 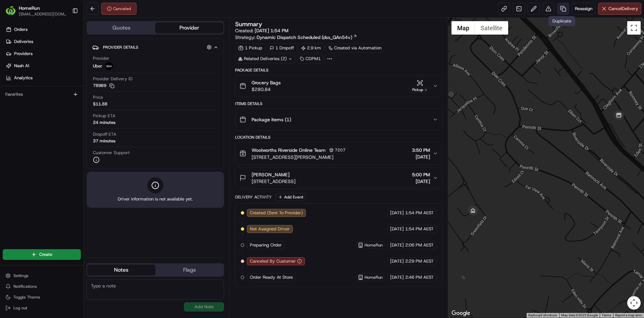 What do you see at coordinates (339, 86) in the screenshot?
I see `button: Grocery Bags$280.84Pickup` at bounding box center [339, 86].